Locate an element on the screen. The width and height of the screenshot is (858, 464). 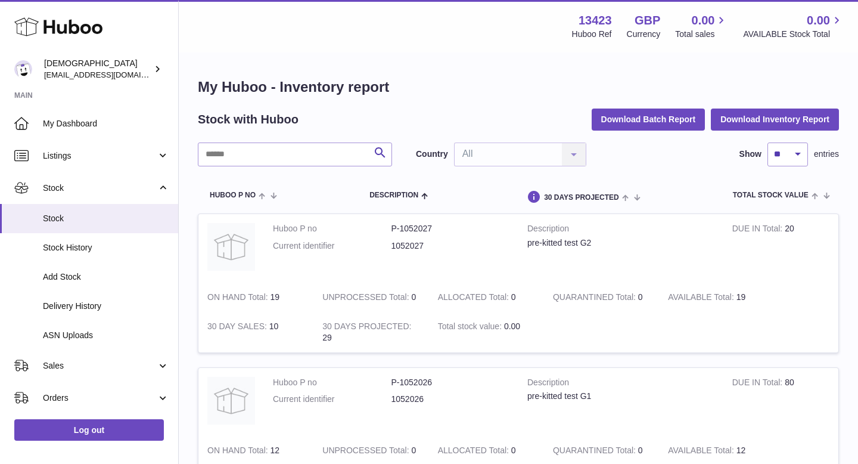
button: Download Batch Report is located at coordinates (648, 119).